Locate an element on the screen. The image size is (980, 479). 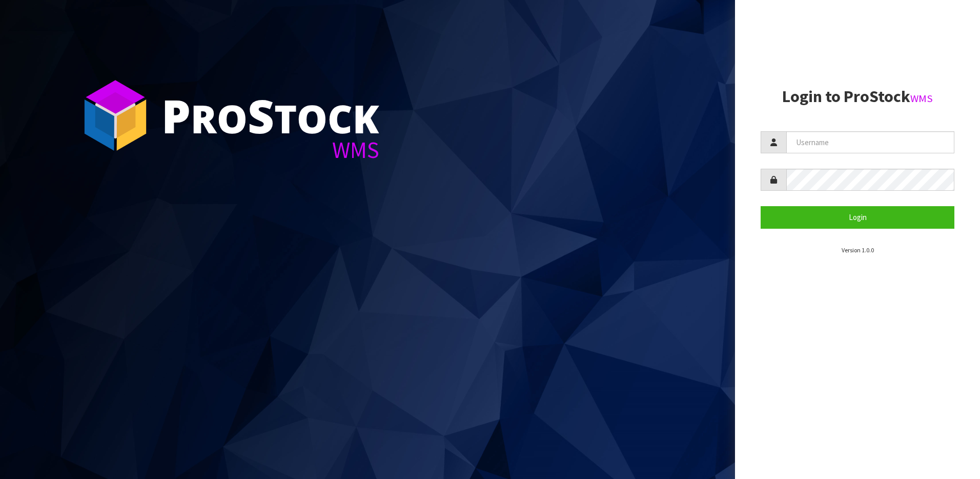
small: WMS is located at coordinates (921, 98).